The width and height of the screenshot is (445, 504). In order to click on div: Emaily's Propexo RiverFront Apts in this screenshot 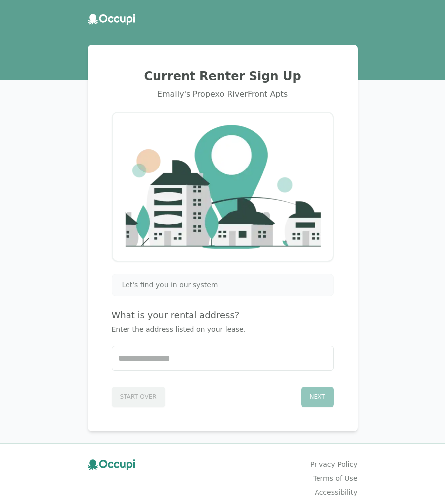, I will do `click(222, 94)`.